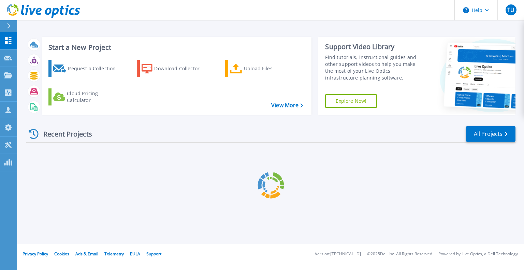 This screenshot has height=270, width=524. I want to click on a: Privacy Policy, so click(35, 253).